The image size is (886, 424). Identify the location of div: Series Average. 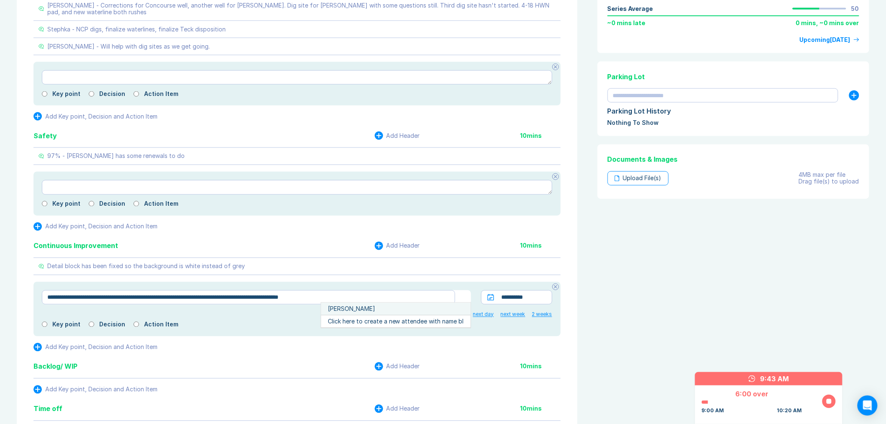
(630, 9).